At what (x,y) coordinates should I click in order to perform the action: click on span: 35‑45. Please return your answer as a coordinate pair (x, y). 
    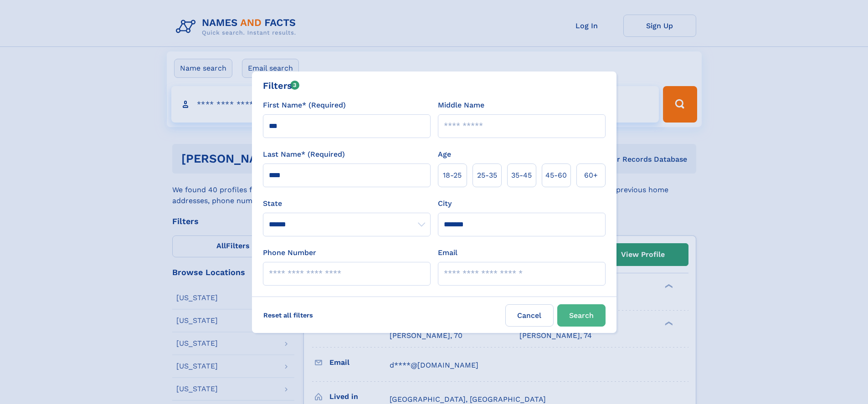
    Looking at the image, I should click on (521, 175).